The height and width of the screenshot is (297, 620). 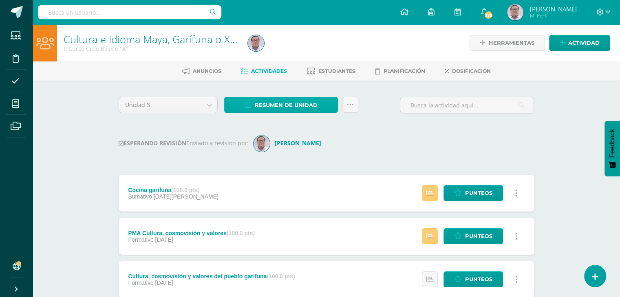 What do you see at coordinates (207, 71) in the screenshot?
I see `span: Anuncios` at bounding box center [207, 71].